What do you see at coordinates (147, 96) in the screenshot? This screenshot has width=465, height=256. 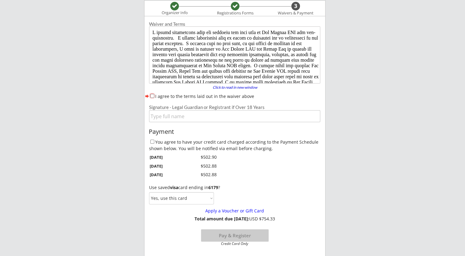 I see `button: forward` at bounding box center [147, 96].